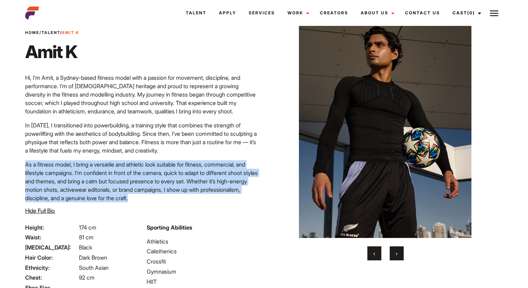 This screenshot has width=528, height=288. Describe the element at coordinates (397, 253) in the screenshot. I see `span: Next` at that location.